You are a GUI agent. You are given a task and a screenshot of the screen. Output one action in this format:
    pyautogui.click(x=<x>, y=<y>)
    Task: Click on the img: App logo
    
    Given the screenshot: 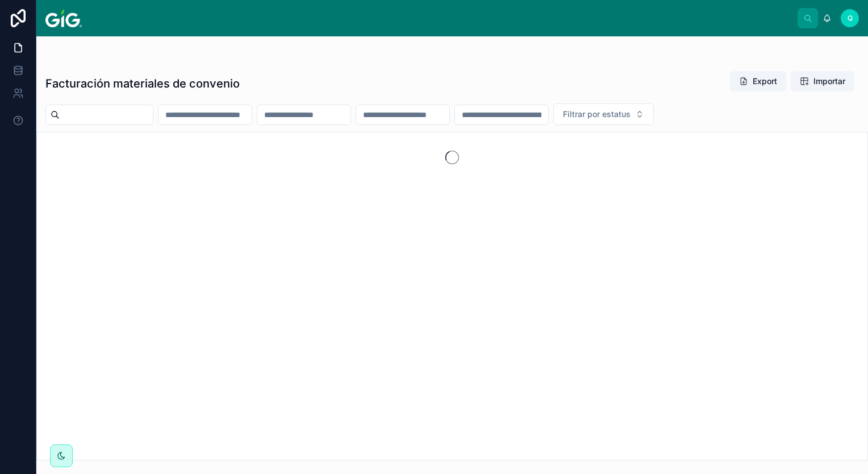 What is the action you would take?
    pyautogui.click(x=64, y=18)
    